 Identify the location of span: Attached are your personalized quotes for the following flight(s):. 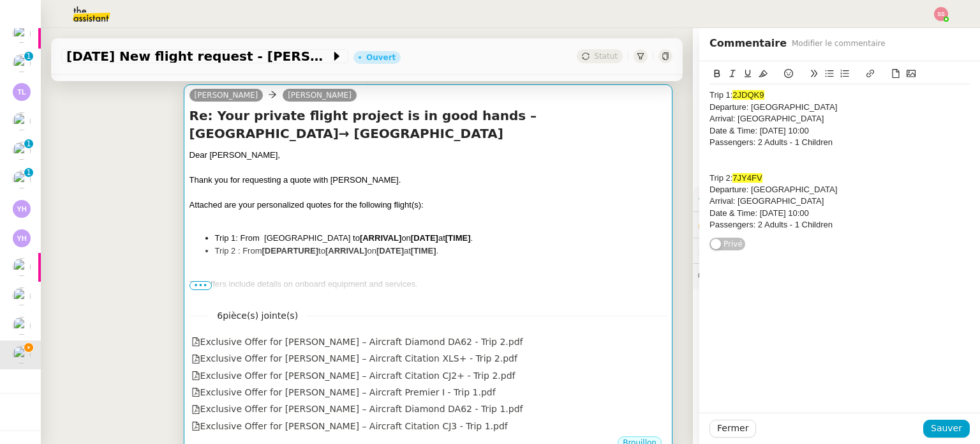
(306, 204).